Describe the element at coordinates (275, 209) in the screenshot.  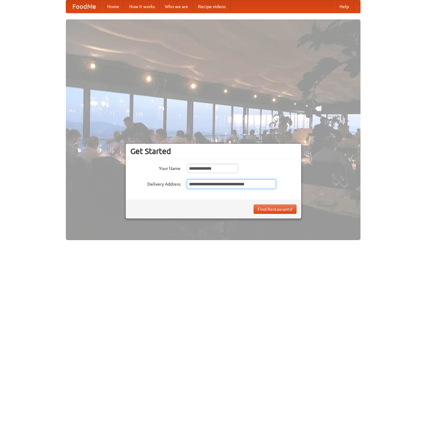
I see `button: Find Restaurants!` at that location.